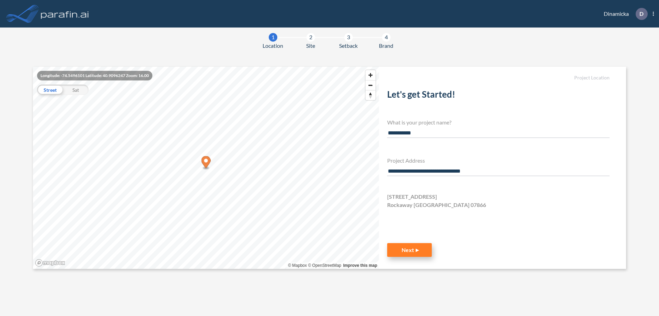 The image size is (659, 316). Describe the element at coordinates (311, 37) in the screenshot. I see `div: 2` at that location.